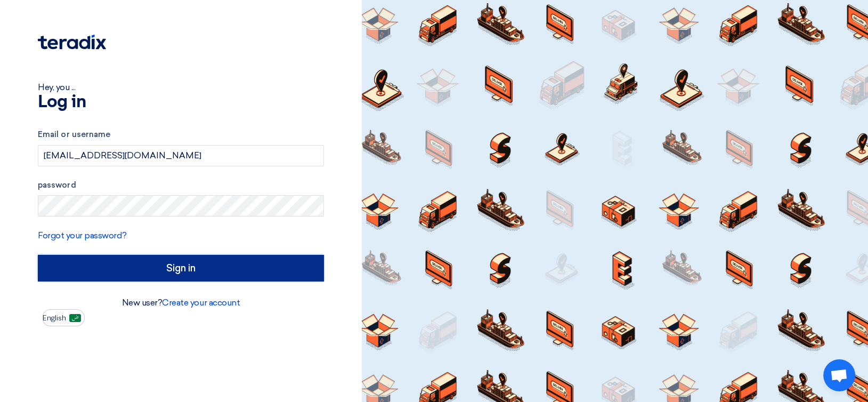  Describe the element at coordinates (75, 317) in the screenshot. I see `img: ar-AR.png` at that location.